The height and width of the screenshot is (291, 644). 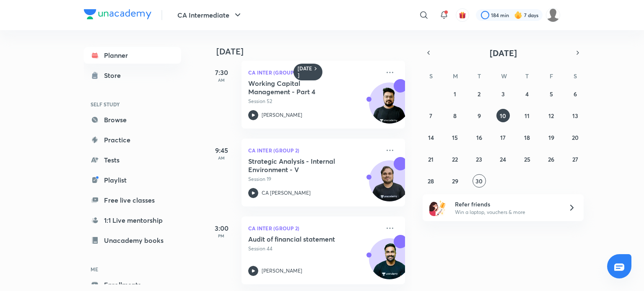 I want to click on a: Store, so click(x=132, y=75).